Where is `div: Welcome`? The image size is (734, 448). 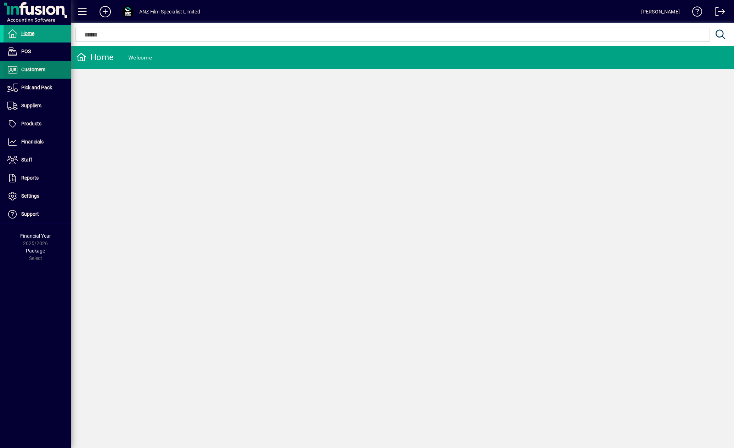
div: Welcome is located at coordinates (140, 58).